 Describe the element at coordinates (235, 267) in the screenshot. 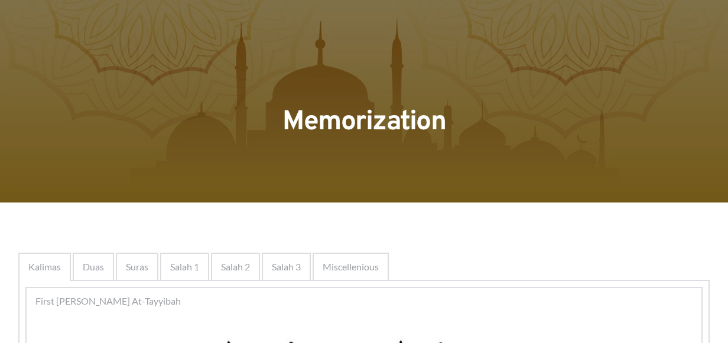

I see `span: Salah 2` at that location.